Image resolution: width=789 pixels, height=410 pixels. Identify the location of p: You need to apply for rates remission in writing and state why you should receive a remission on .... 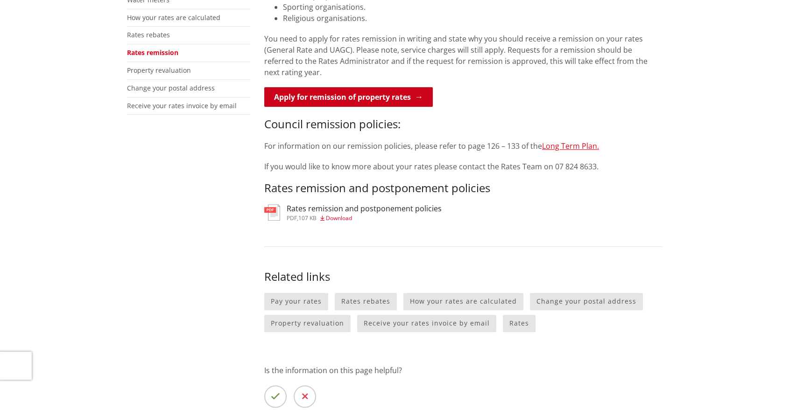
(463, 56).